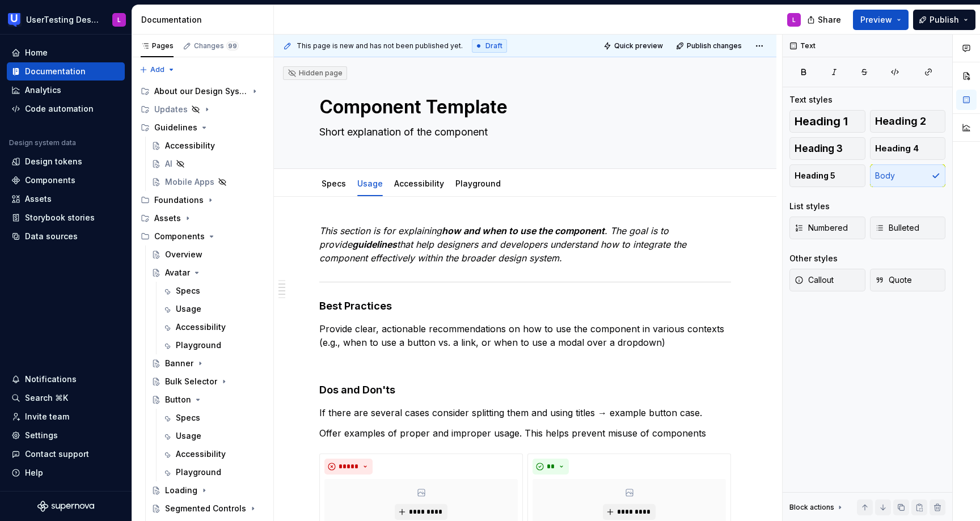 This screenshot has height=521, width=980. What do you see at coordinates (216, 45) in the screenshot?
I see `div: Changes` at bounding box center [216, 45].